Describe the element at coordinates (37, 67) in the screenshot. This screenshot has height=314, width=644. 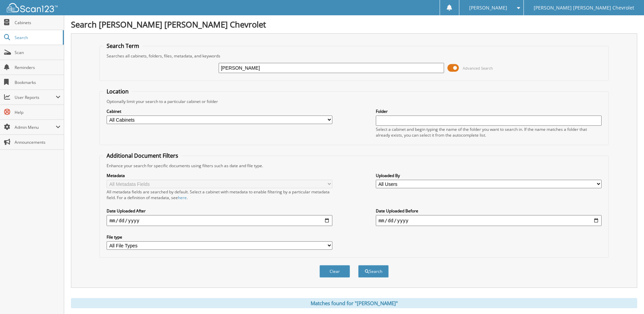
I see `span: Reminders` at that location.